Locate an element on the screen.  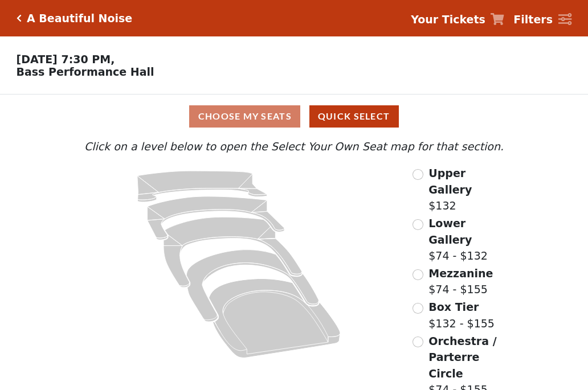
strong: Your Tickets is located at coordinates (448, 19).